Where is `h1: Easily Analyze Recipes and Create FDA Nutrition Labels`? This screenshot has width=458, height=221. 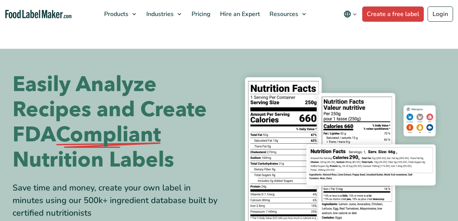 h1: Easily Analyze Recipes and Create FDA Nutrition Labels is located at coordinates (118, 122).